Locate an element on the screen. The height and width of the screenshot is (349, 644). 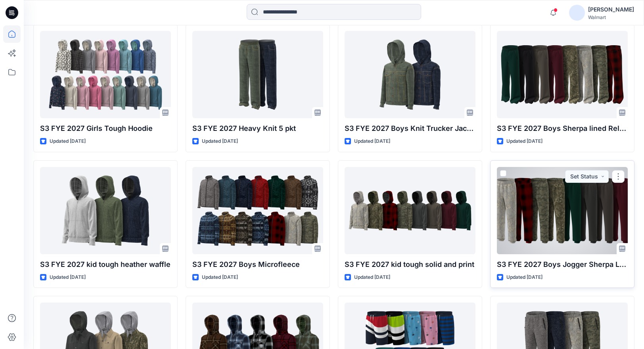
p: S3 FYE 2027 Boys Knit Trucker Jacket is located at coordinates (410, 129).